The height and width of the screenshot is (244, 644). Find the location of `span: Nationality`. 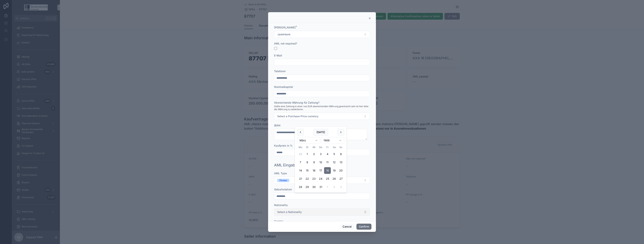

span: Nationality is located at coordinates (281, 205).